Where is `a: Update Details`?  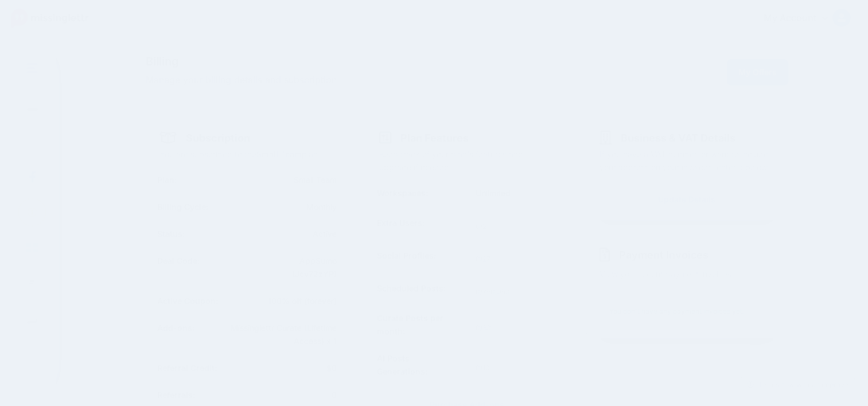
a: Update Details is located at coordinates (687, 199).